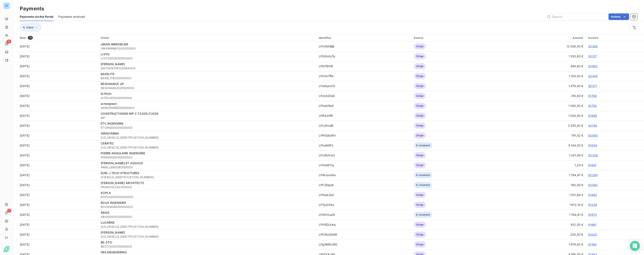 Image resolution: width=644 pixels, height=255 pixels. Describe the element at coordinates (207, 108) in the screenshot. I see `span: ARMORGREEN0000000` at that location.